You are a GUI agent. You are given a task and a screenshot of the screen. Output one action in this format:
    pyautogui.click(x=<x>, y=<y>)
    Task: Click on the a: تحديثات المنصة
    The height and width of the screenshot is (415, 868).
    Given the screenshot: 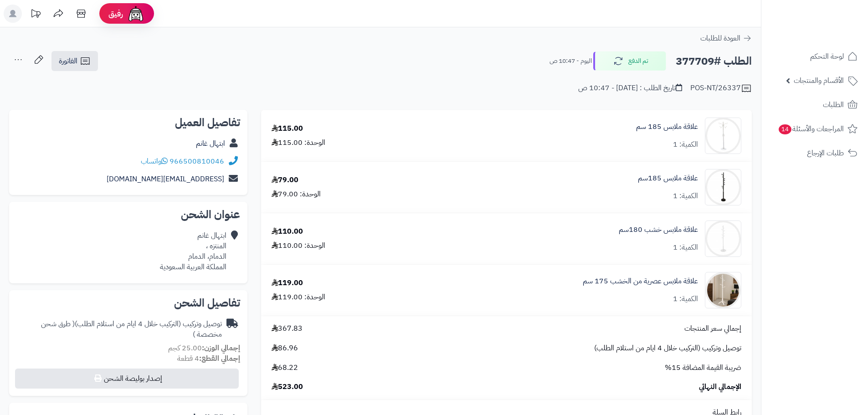 What is the action you would take?
    pyautogui.click(x=36, y=15)
    